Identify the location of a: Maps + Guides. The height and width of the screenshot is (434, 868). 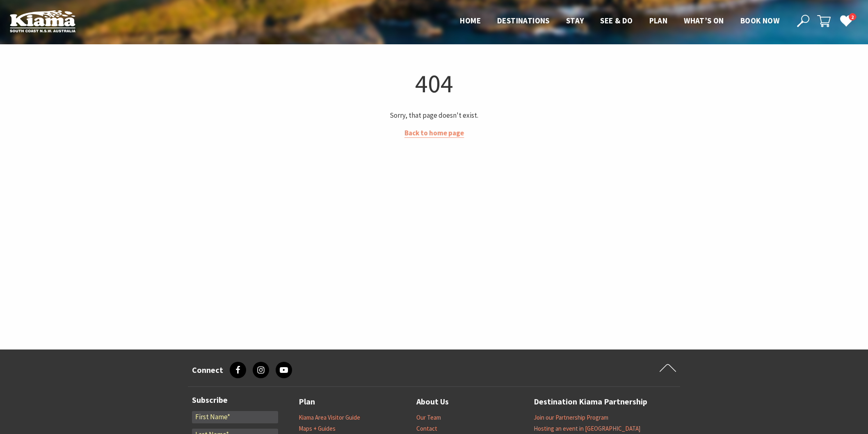
(317, 428).